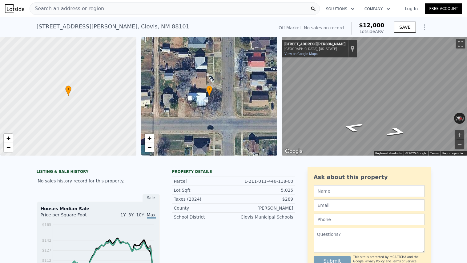 The height and width of the screenshot is (263, 467). What do you see at coordinates (353, 49) in the screenshot?
I see `a: Show location on map` at bounding box center [353, 49].